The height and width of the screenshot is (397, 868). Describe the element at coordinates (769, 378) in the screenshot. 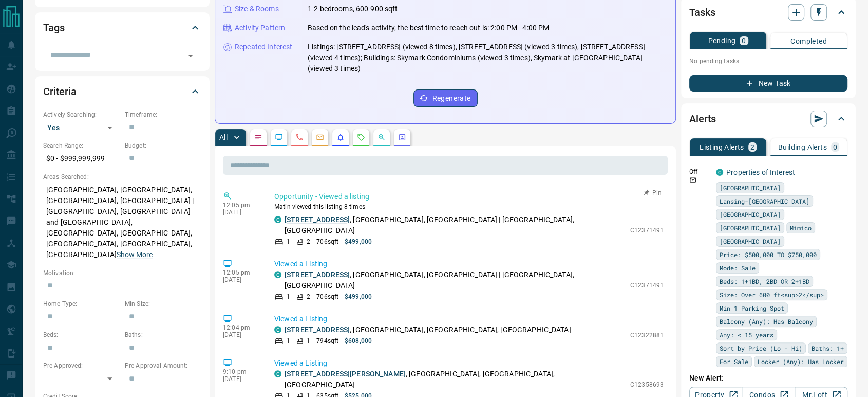

I see `p: New Alert:` at that location.